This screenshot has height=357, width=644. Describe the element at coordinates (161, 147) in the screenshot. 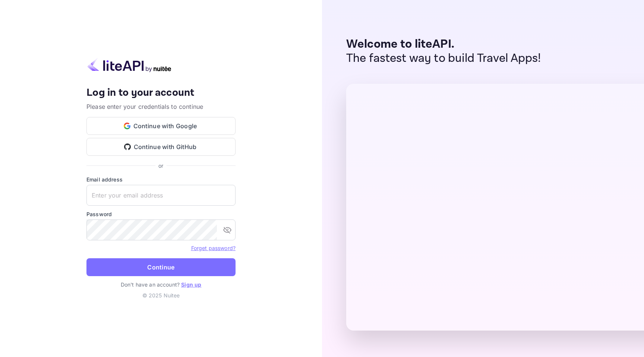

I see `button: Continue with GitHub` at that location.